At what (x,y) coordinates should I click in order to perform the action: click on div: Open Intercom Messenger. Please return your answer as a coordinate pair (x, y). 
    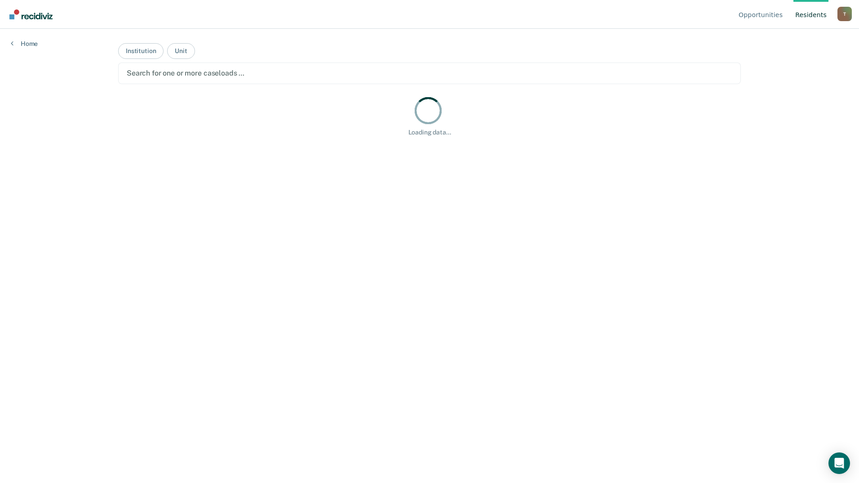
    Looking at the image, I should click on (839, 463).